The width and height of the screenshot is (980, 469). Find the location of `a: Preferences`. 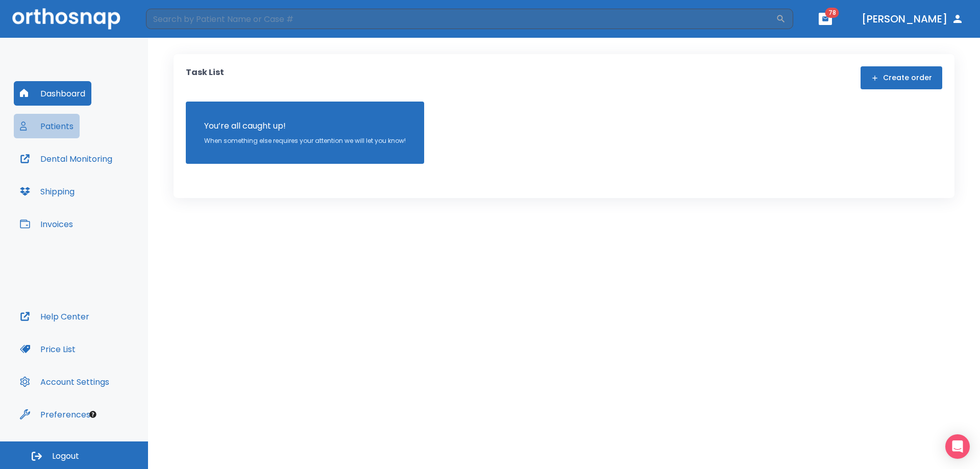

a: Preferences is located at coordinates (55, 415).